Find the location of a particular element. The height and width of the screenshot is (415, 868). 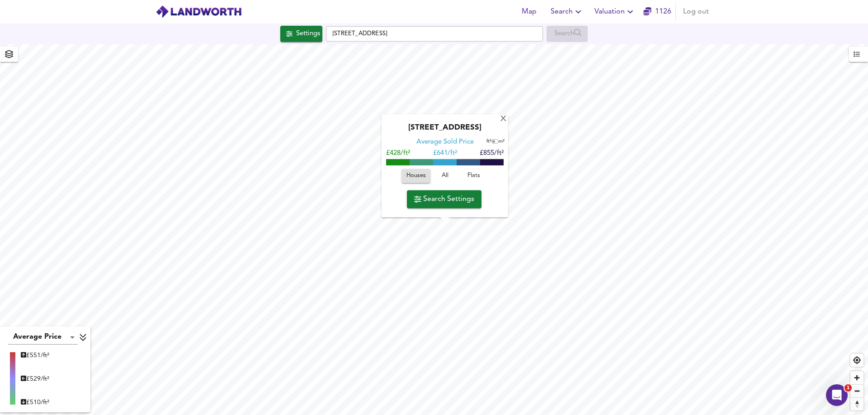

button: 1126 is located at coordinates (657, 12).